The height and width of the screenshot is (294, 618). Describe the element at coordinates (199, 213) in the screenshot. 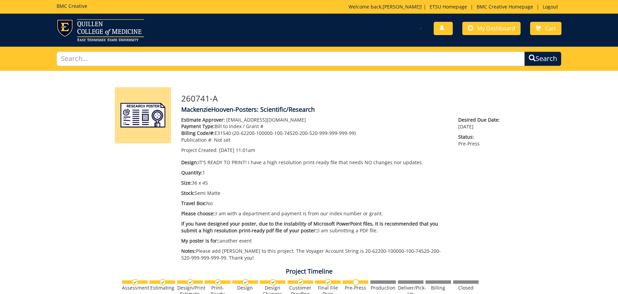

I see `span: Please choose::` at that location.